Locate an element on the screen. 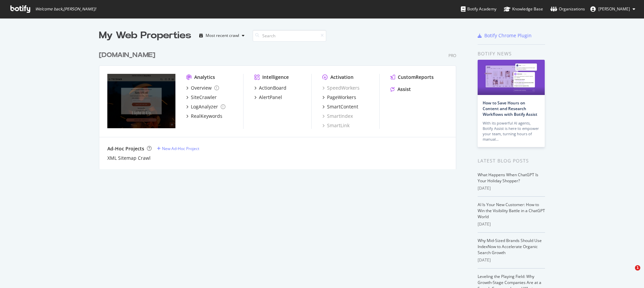  div: Botify Academy is located at coordinates (479, 9).